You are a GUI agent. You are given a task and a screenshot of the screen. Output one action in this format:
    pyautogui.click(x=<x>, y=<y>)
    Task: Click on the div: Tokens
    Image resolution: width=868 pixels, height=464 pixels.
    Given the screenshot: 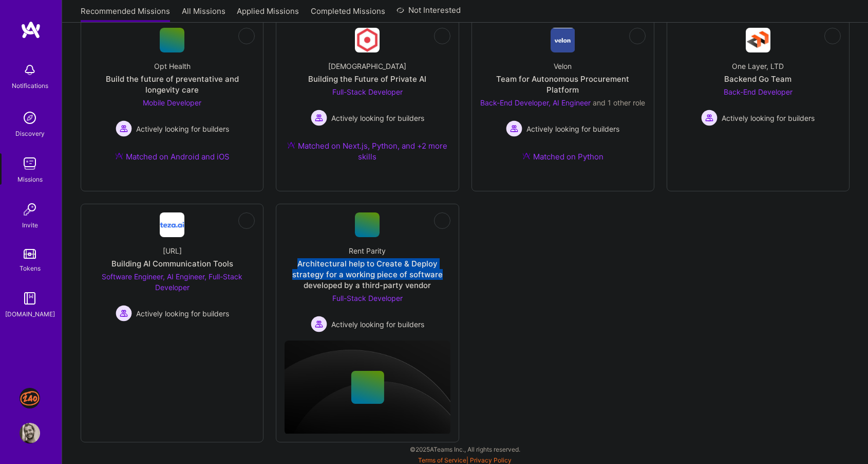 What is the action you would take?
    pyautogui.click(x=30, y=267)
    